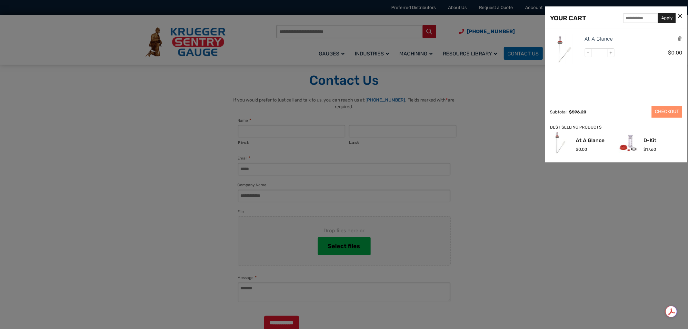 The image size is (688, 329). What do you see at coordinates (679, 39) in the screenshot?
I see `a: Remove this item` at bounding box center [679, 39].